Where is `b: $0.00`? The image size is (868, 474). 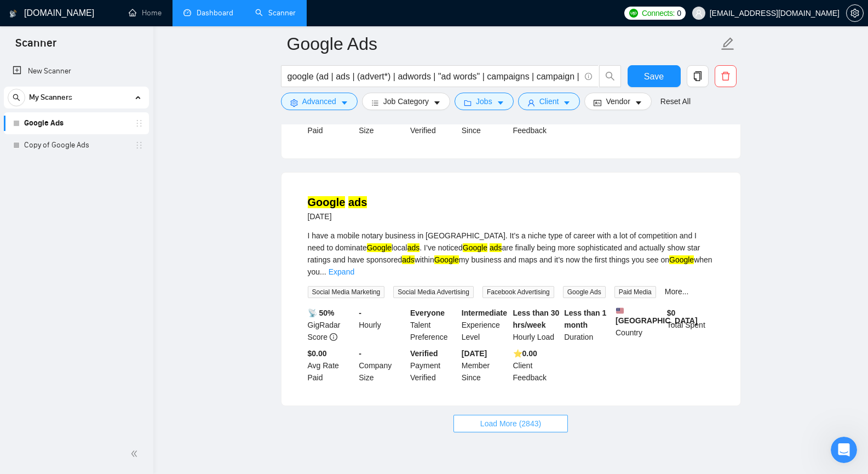
b: $0.00 is located at coordinates (317, 354).